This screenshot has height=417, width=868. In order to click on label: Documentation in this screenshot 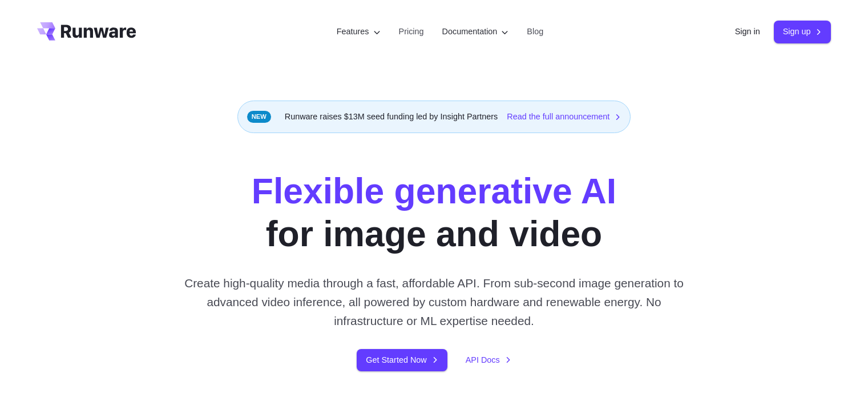, I will do `click(475, 31)`.